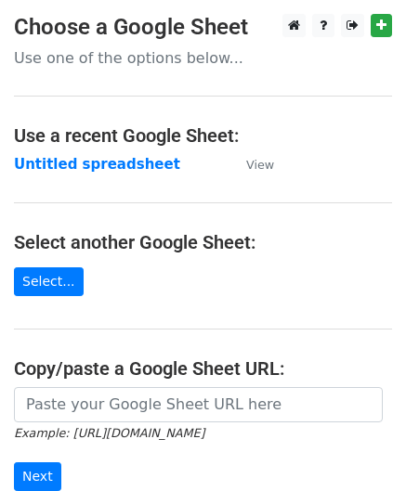 The image size is (406, 491). What do you see at coordinates (202, 136) in the screenshot?
I see `h4: Use a recent Google Sheet:` at bounding box center [202, 136].